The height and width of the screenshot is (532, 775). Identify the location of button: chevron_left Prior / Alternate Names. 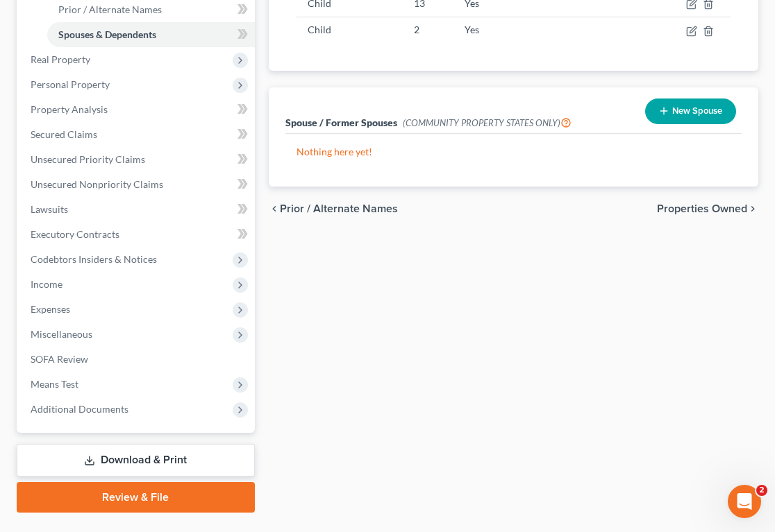
(333, 209).